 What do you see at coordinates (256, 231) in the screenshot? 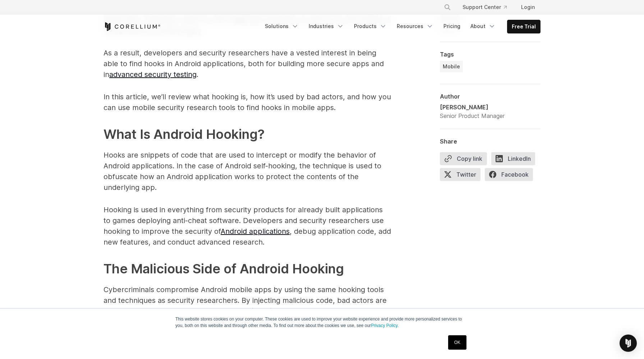
I see `a: Android applications` at bounding box center [256, 231].